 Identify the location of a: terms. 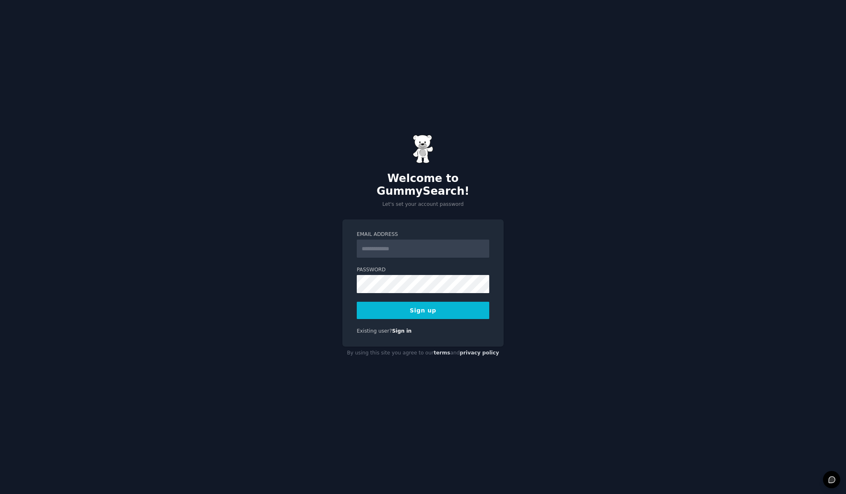
(442, 353).